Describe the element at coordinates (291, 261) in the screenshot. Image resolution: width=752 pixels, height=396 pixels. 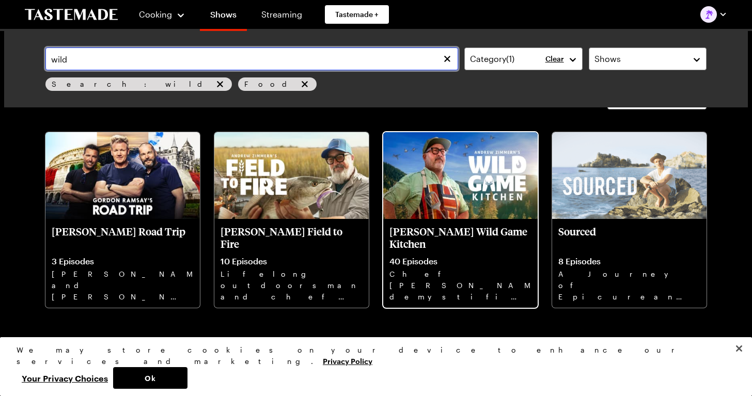
I see `p: 10 Episodes` at that location.